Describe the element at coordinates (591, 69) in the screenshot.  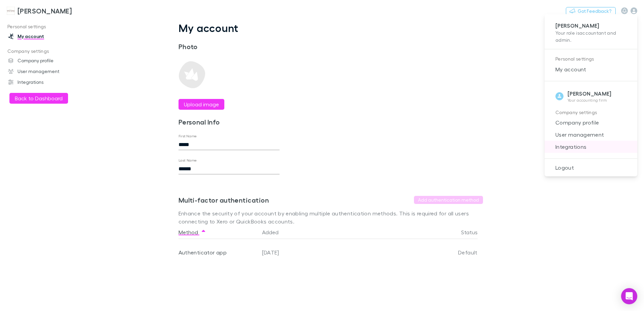
I see `span: My account` at that location.